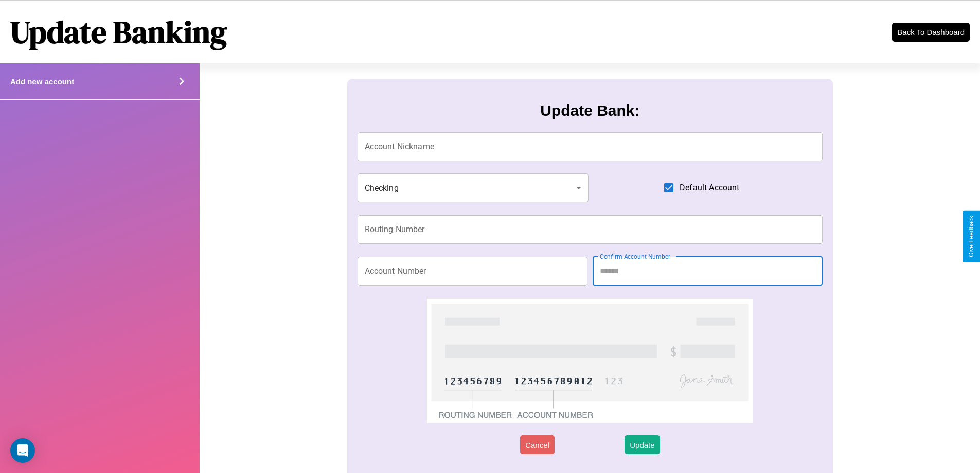 This screenshot has height=473, width=980. What do you see at coordinates (931, 32) in the screenshot?
I see `button: Back To Dashboard` at bounding box center [931, 32].